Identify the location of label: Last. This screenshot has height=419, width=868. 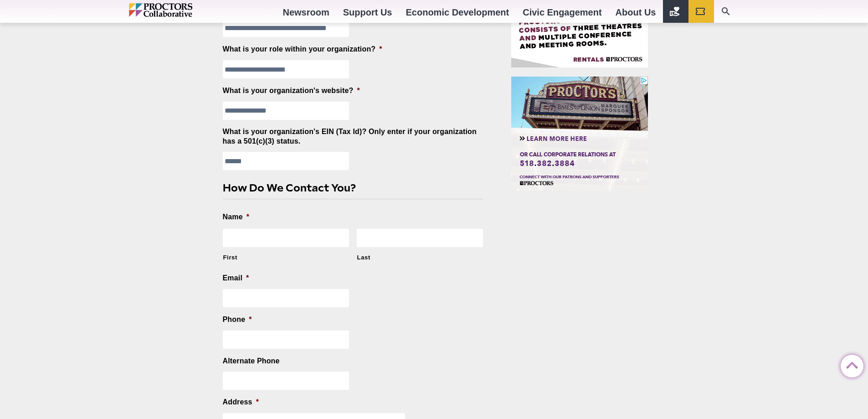
(420, 258).